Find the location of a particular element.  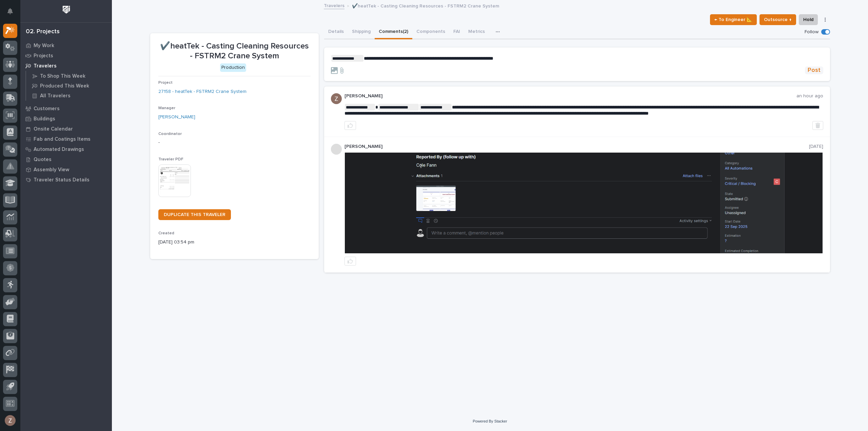

p: Quotes is located at coordinates (43, 160).